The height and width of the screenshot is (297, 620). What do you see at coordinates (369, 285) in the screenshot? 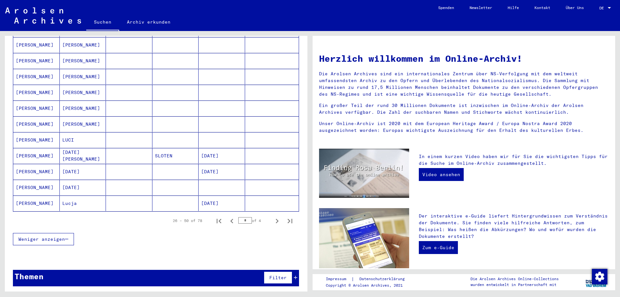
I see `p: Copyright © Arolsen Archives, 2021` at bounding box center [369, 285].